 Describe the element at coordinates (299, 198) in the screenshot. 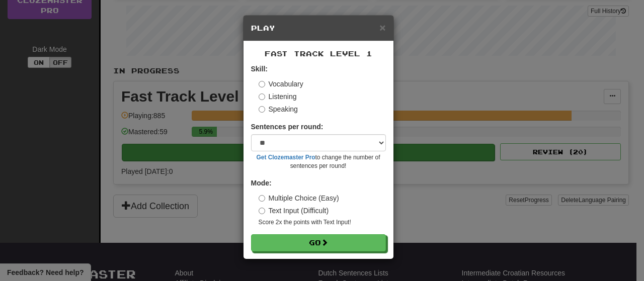

I see `label: Multiple Choice (Easy)` at that location.